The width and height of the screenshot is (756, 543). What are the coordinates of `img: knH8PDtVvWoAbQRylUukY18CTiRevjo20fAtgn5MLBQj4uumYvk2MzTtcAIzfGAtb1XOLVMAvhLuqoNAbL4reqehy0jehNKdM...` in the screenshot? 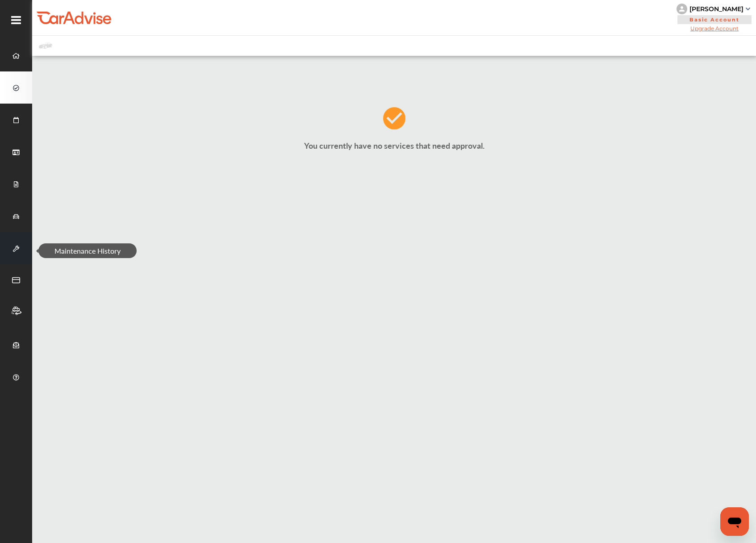 It's located at (681, 9).